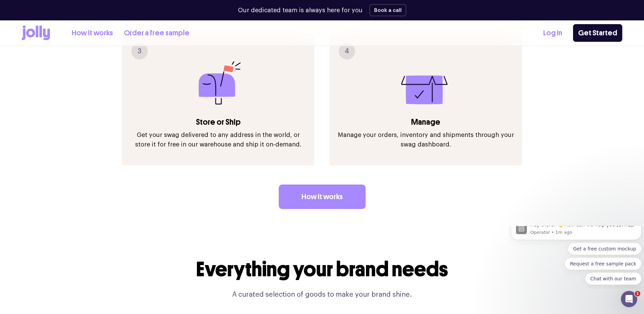 This screenshot has width=644, height=314. What do you see at coordinates (426, 140) in the screenshot?
I see `p: Manage your orders, inventory and shipments through your swag dashboard.` at bounding box center [426, 140].